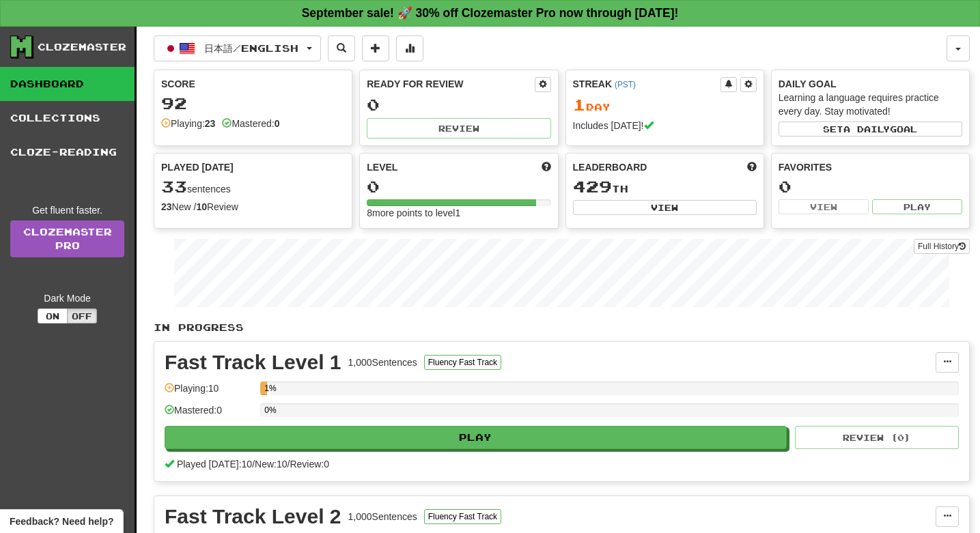 The image size is (980, 533). I want to click on span: 日本語 / English, so click(251, 48).